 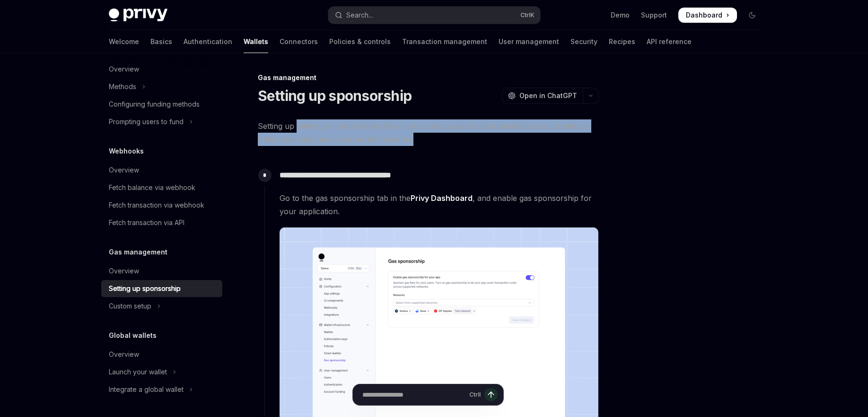 What do you see at coordinates (162, 223) in the screenshot?
I see `a: Fetch transaction via API` at bounding box center [162, 223].